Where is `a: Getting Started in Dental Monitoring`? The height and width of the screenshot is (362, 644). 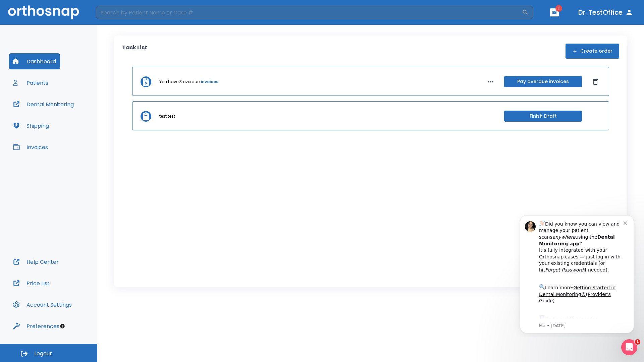
a: Getting Started in Dental Monitoring is located at coordinates (67, 82).